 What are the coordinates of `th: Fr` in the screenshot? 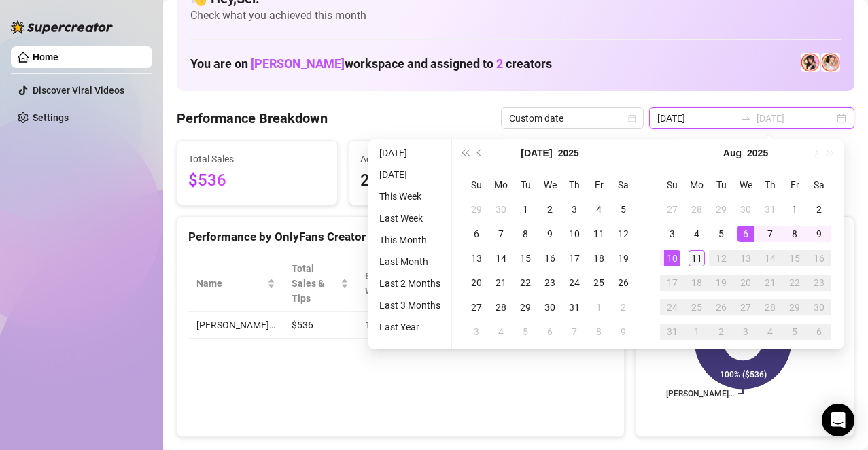 It's located at (599, 184).